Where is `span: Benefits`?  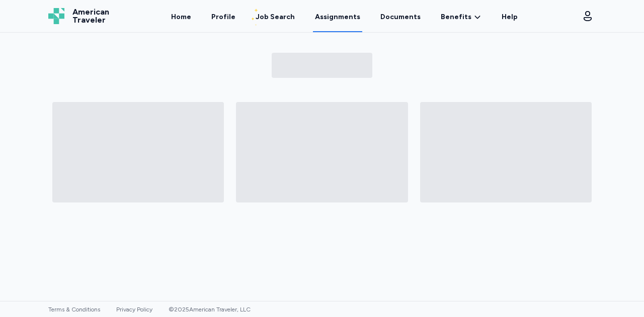
span: Benefits is located at coordinates (456, 17).